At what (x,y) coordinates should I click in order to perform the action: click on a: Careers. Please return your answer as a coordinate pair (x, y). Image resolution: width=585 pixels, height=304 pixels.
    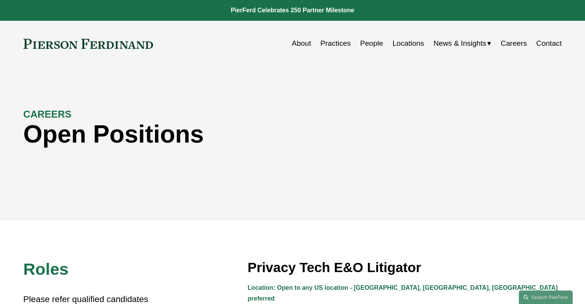
    Looking at the image, I should click on (514, 43).